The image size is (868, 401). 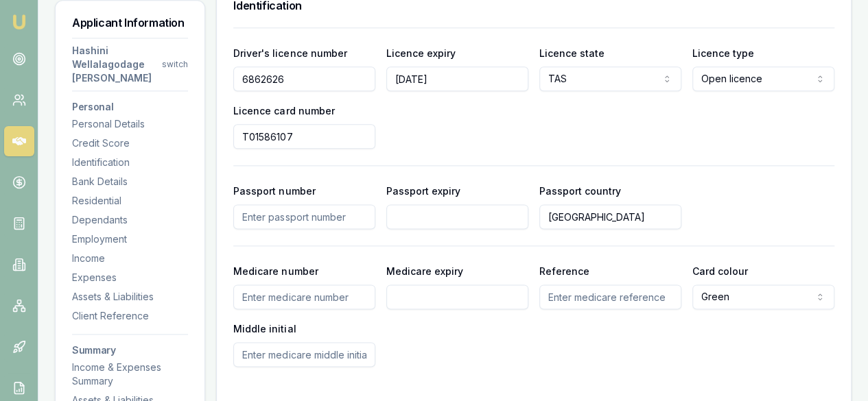 What do you see at coordinates (175, 65) in the screenshot?
I see `div: switch` at bounding box center [175, 65].